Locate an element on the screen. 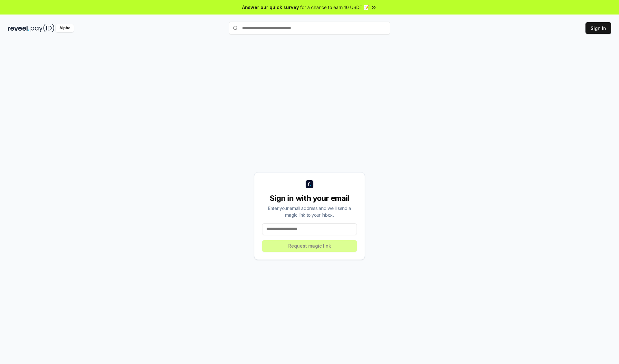 The width and height of the screenshot is (619, 364). img: reveel_dark is located at coordinates (18, 28).